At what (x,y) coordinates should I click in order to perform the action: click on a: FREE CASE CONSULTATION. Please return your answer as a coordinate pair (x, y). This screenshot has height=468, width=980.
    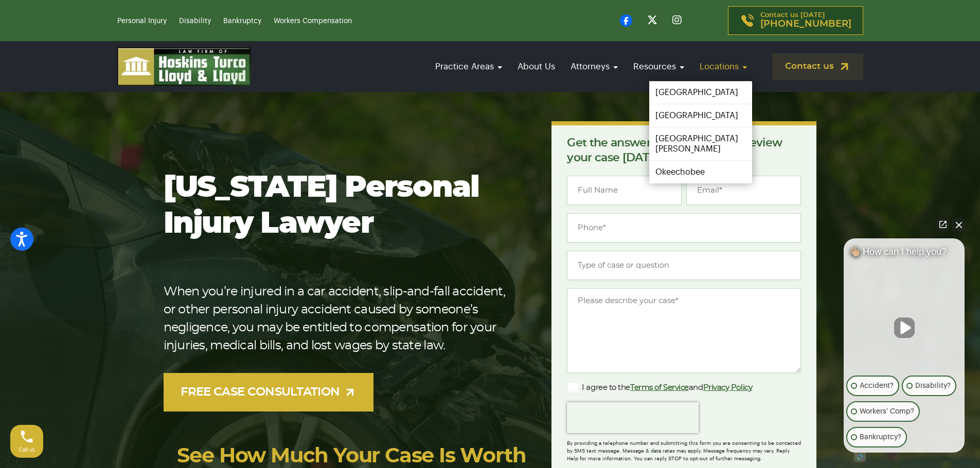
    Looking at the image, I should click on (269, 392).